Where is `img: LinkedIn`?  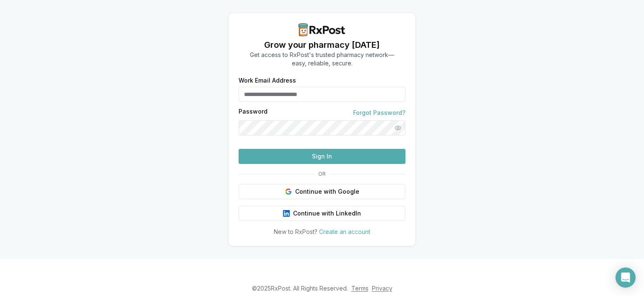
img: LinkedIn is located at coordinates (286, 213).